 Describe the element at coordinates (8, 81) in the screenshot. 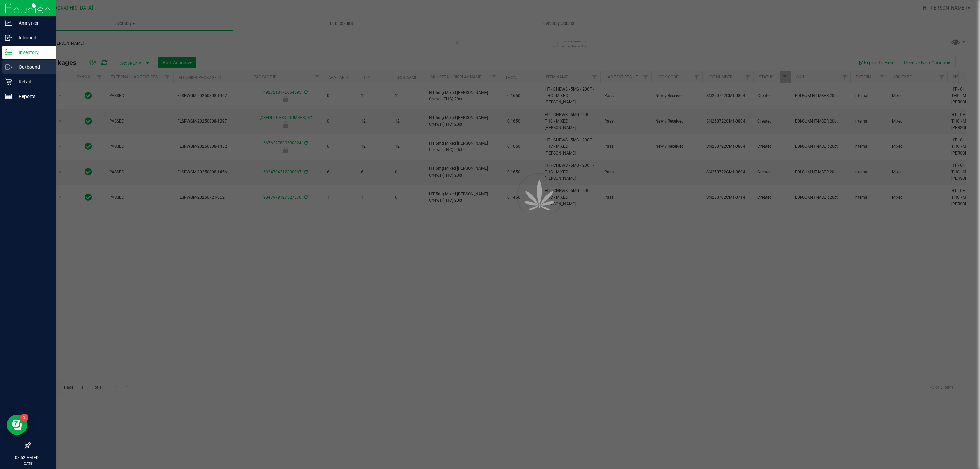

I see `inline-svg: Retail` at that location.